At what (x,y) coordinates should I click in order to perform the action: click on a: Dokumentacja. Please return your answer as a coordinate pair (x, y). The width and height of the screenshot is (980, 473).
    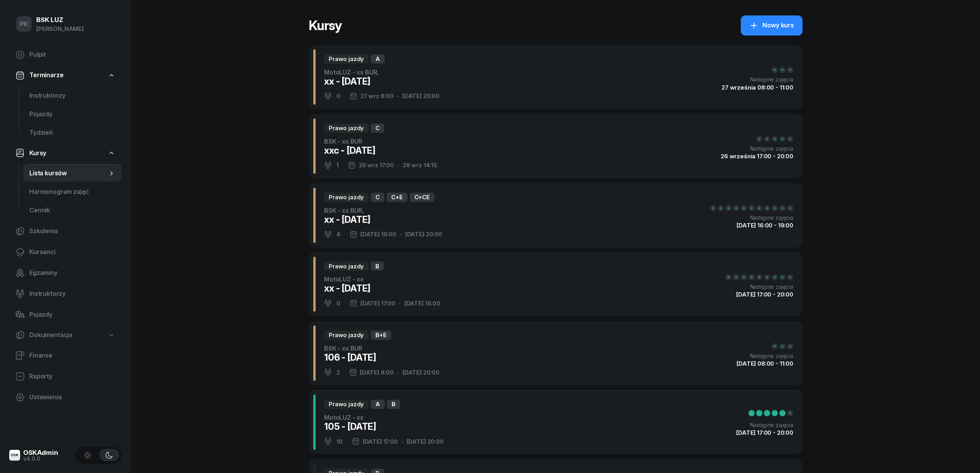
    Looking at the image, I should click on (65, 335).